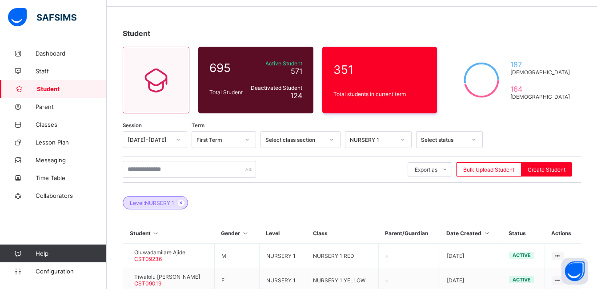  Describe the element at coordinates (71, 53) in the screenshot. I see `span: Dashboard` at that location.